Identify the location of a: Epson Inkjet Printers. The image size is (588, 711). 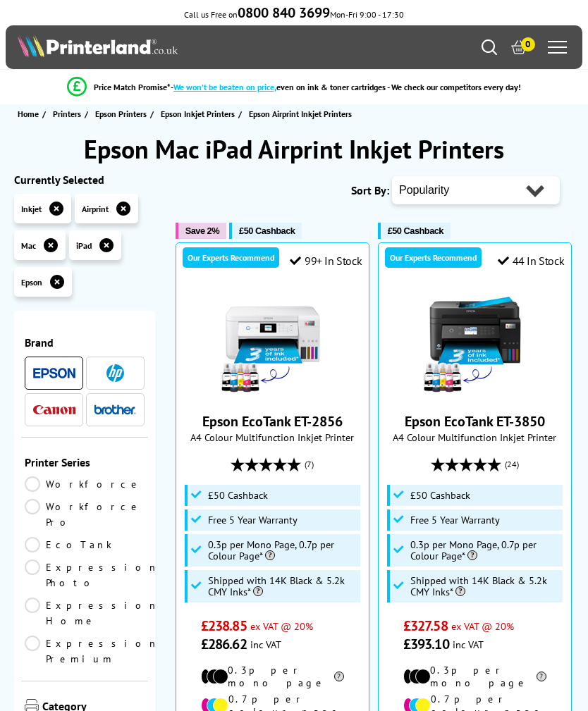
(199, 113).